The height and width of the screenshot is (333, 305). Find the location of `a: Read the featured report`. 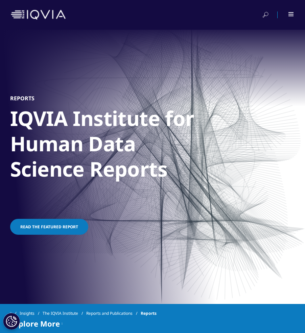

a: Read the featured report is located at coordinates (49, 227).